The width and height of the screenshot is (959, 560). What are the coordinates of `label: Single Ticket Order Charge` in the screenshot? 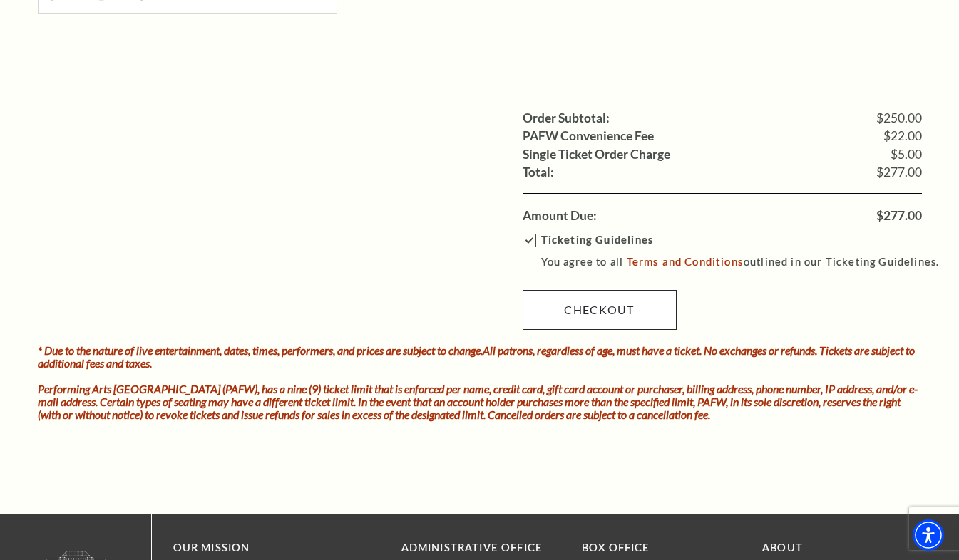 It's located at (596, 155).